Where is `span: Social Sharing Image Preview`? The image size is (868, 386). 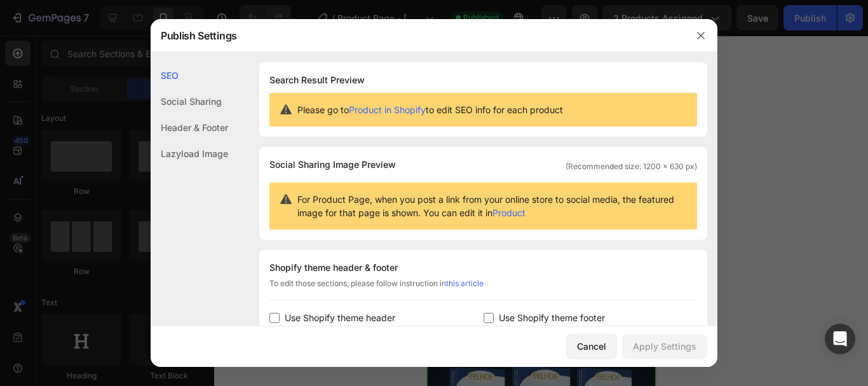 span: Social Sharing Image Preview is located at coordinates (332, 165).